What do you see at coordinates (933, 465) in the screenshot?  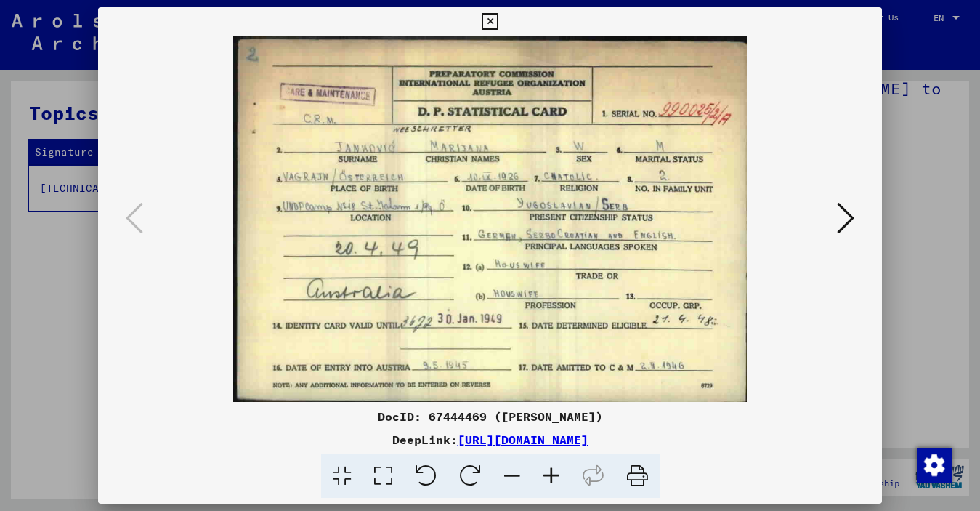 I see `div: Zustimmung ändern` at bounding box center [933, 465].